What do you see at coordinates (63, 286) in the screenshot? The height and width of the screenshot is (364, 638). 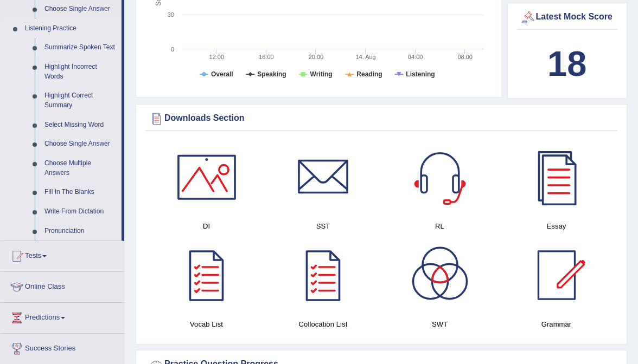 I see `a: Online Class` at bounding box center [63, 286].